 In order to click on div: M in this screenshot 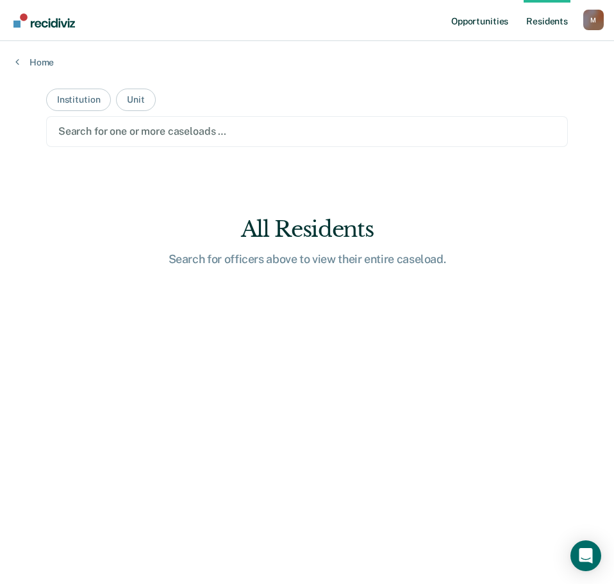, I will do `click(594, 20)`.